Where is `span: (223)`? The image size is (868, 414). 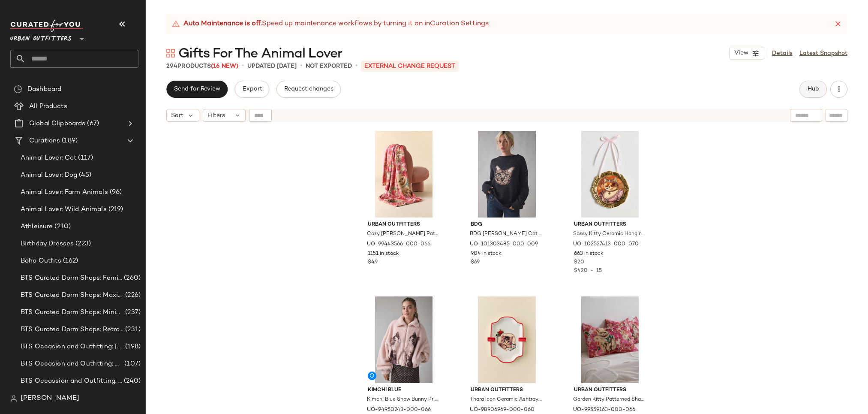
span: (223) is located at coordinates (82, 243).